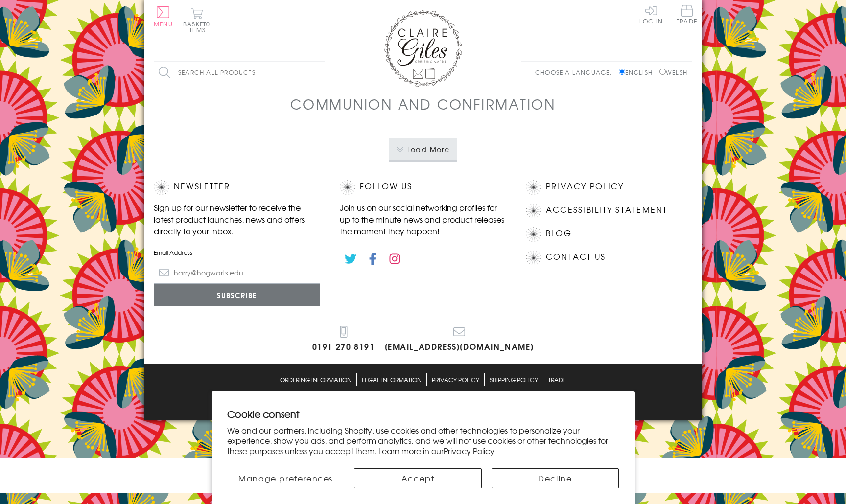 This screenshot has width=846, height=504. What do you see at coordinates (237, 252) in the screenshot?
I see `label: Email Address` at bounding box center [237, 252].